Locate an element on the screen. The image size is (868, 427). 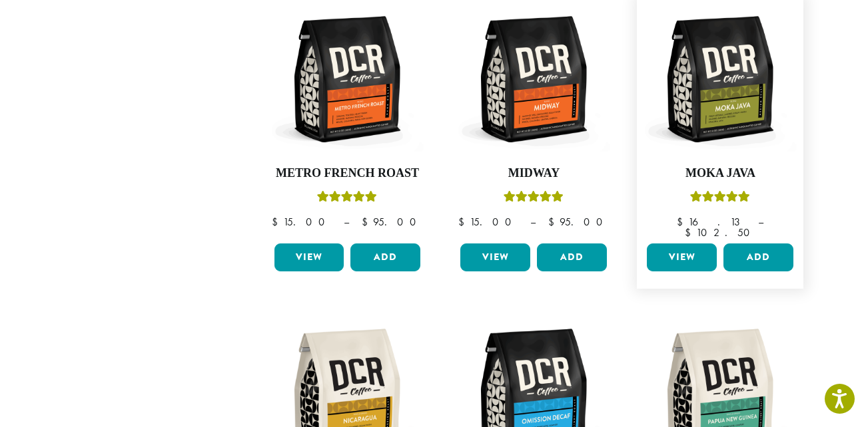
h4: Moka Java is located at coordinates (720, 173).